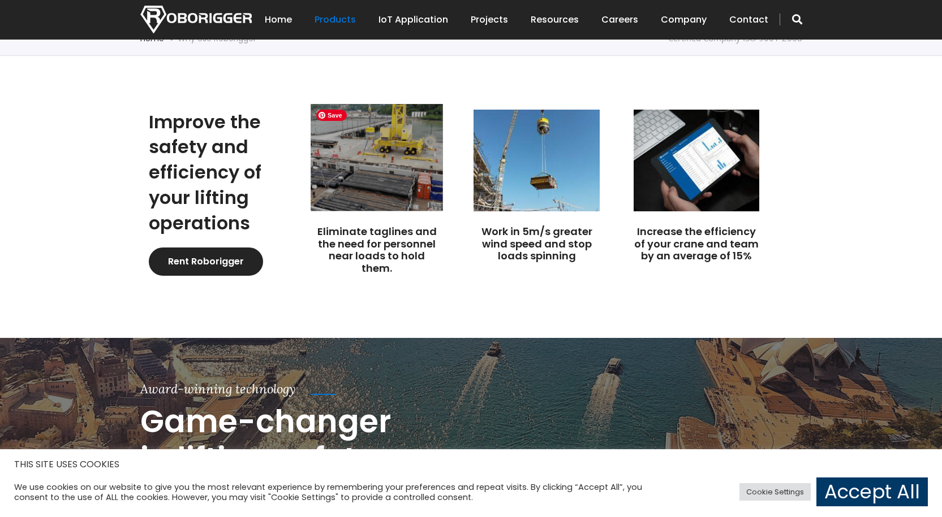  What do you see at coordinates (872, 492) in the screenshot?
I see `a: Accept All` at bounding box center [872, 492].